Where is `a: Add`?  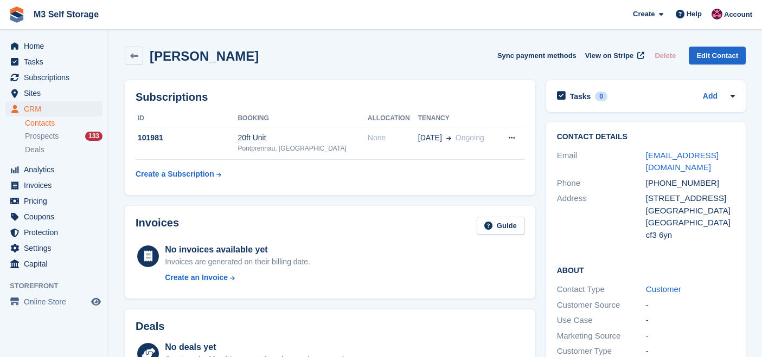
a: Add is located at coordinates (710, 96).